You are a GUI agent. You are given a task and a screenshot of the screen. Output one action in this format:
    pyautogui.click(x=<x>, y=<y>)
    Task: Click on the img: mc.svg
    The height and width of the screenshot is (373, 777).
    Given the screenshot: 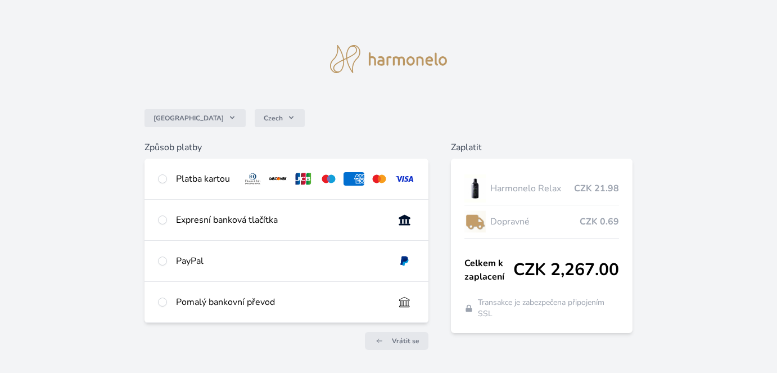 What is the action you would take?
    pyautogui.click(x=379, y=179)
    